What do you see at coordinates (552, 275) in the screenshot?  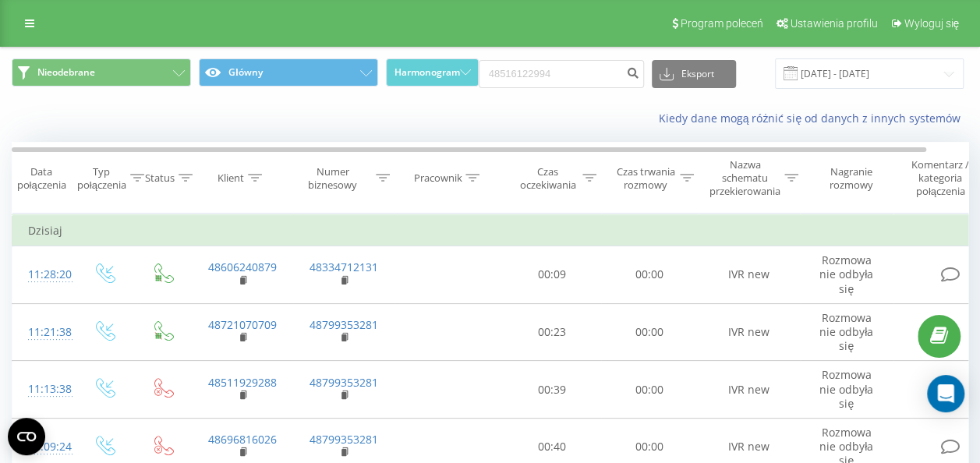 I see `td: 00:09` at bounding box center [552, 275].